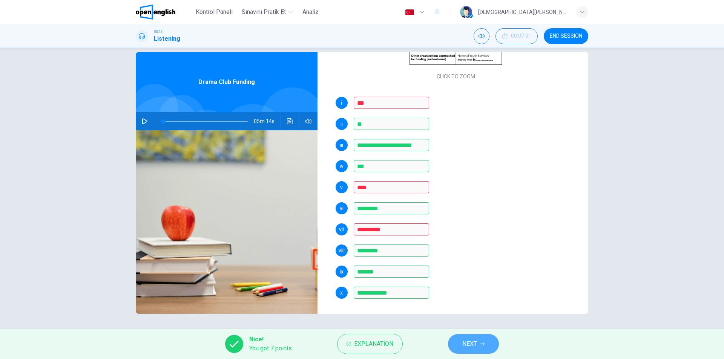 This screenshot has width=724, height=359. I want to click on span: Nice!, so click(270, 340).